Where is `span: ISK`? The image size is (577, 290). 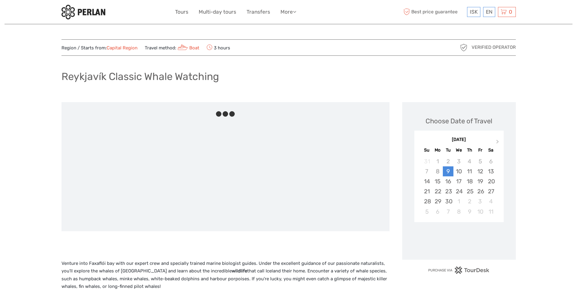
span: ISK is located at coordinates (474, 12).